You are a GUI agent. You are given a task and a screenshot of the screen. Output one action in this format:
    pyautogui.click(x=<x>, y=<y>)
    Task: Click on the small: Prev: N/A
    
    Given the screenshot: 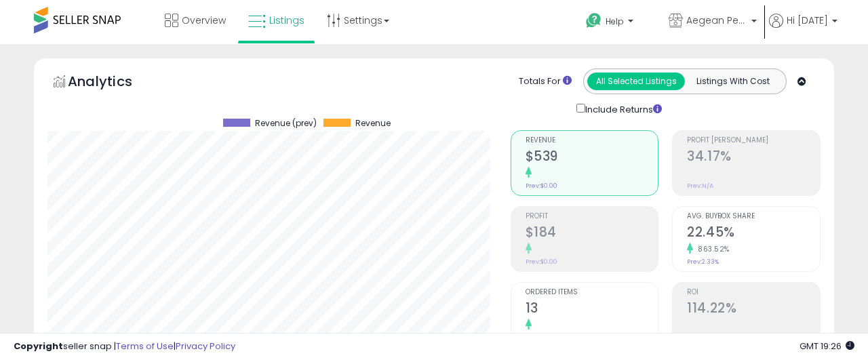 What is the action you would take?
    pyautogui.click(x=700, y=186)
    